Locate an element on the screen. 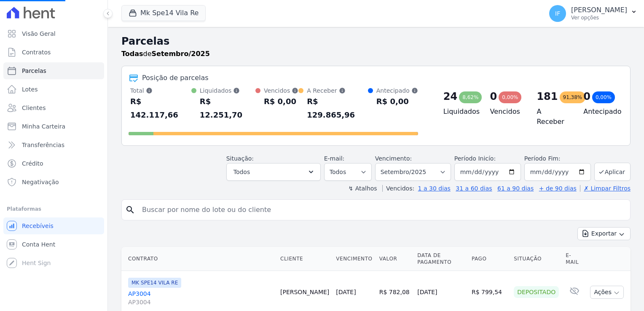  a: Clientes is located at coordinates (54, 108).